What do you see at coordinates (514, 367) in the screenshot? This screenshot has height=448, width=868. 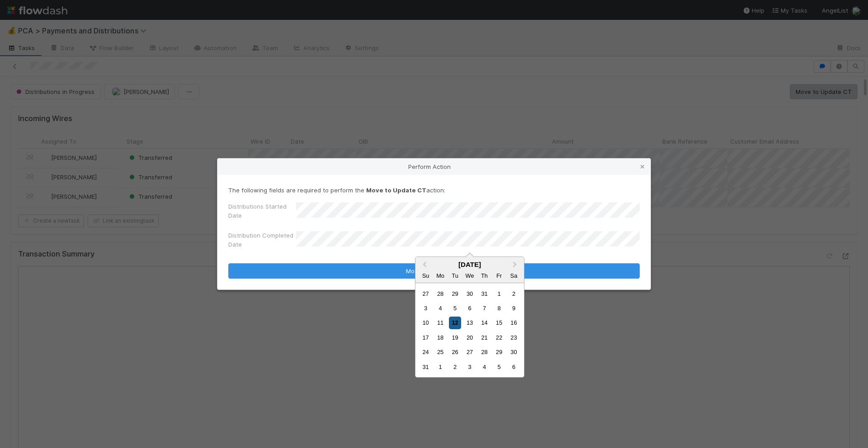 I see `div: Choose Saturday, September 6th, 2025` at bounding box center [514, 367].